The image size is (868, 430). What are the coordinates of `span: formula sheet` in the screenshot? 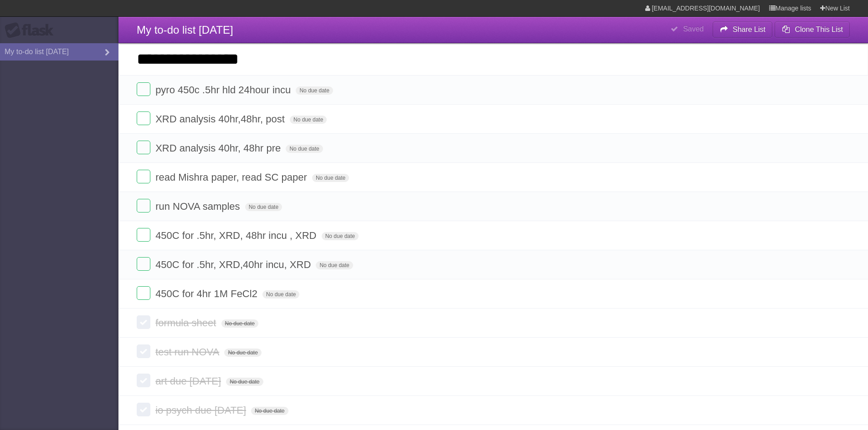 It's located at (187, 323).